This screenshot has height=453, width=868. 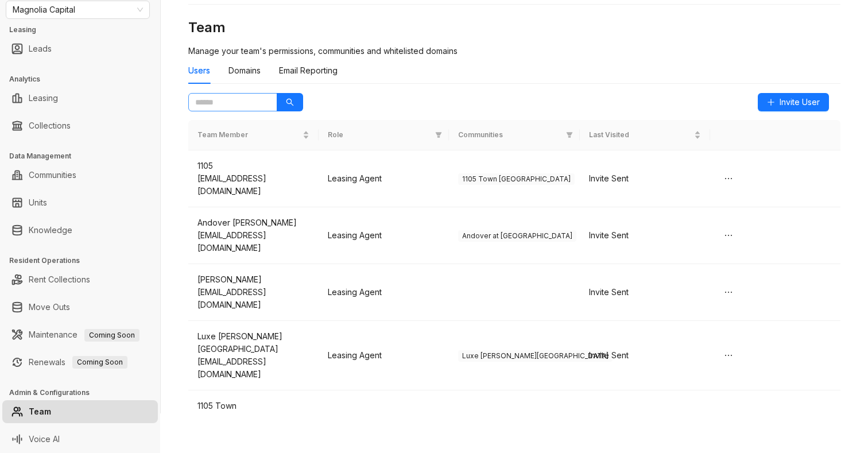 I want to click on a: Leasing, so click(x=43, y=98).